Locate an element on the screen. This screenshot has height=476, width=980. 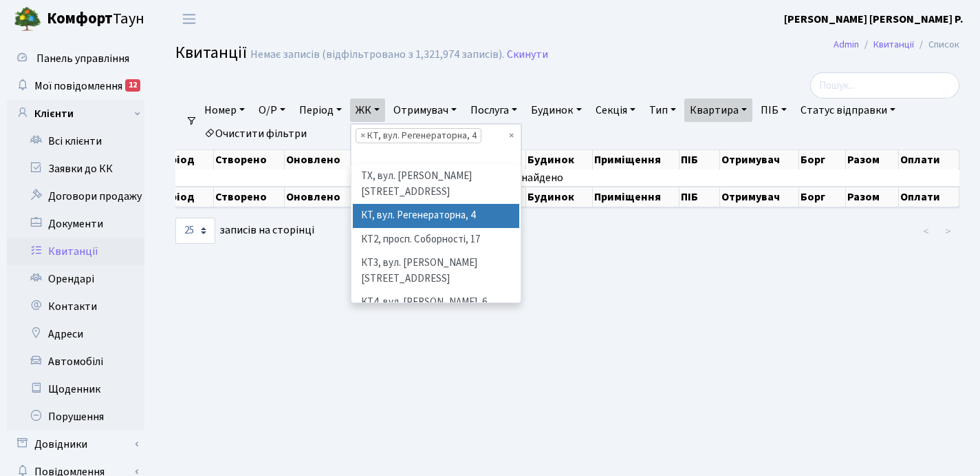
a: Заявки до КК is located at coordinates (75, 169).